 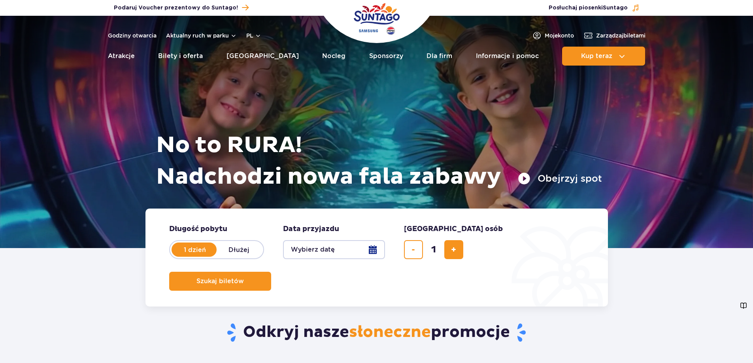 What do you see at coordinates (597, 56) in the screenshot?
I see `span: Kup teraz` at bounding box center [597, 56].